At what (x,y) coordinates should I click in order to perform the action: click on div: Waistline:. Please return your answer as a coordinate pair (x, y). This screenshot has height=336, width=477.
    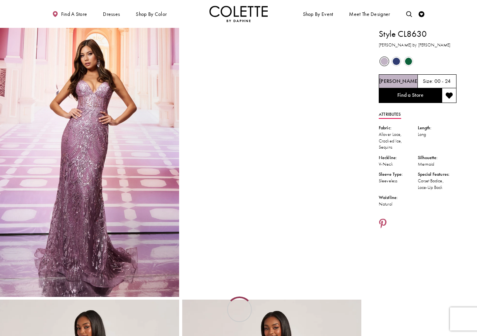
    Looking at the image, I should click on (398, 197).